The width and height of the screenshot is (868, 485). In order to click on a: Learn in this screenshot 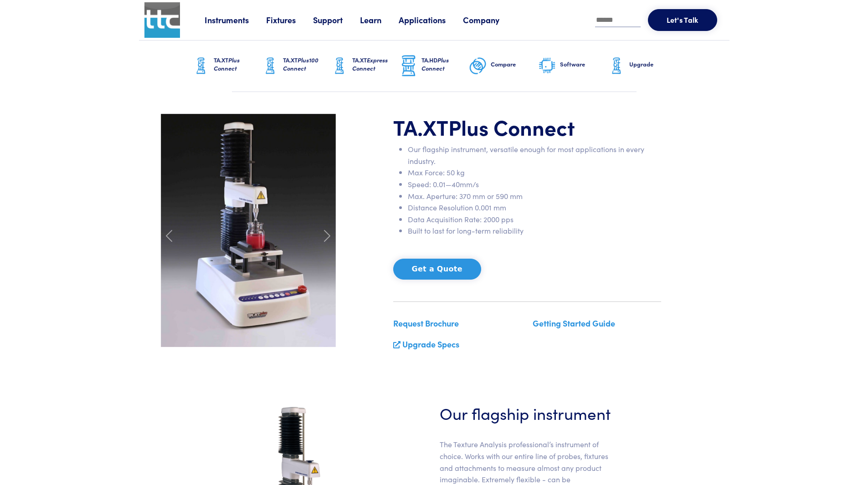, I will do `click(379, 20)`.